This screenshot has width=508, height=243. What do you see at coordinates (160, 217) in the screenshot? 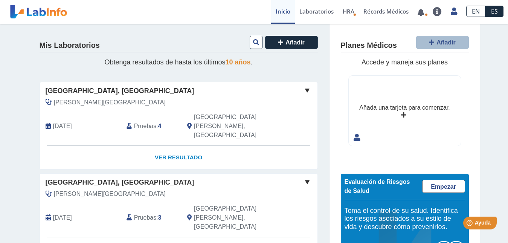
I see `b: 3` at bounding box center [160, 217].